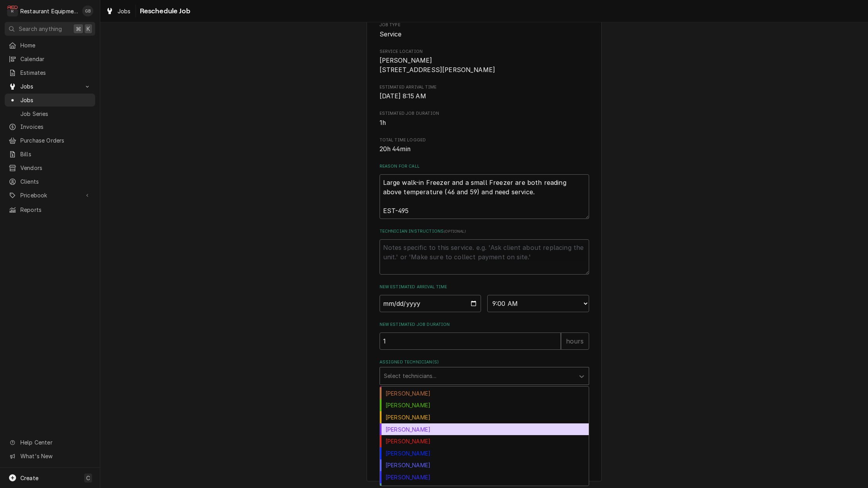  I want to click on div: Total Time Logged, so click(484, 146).